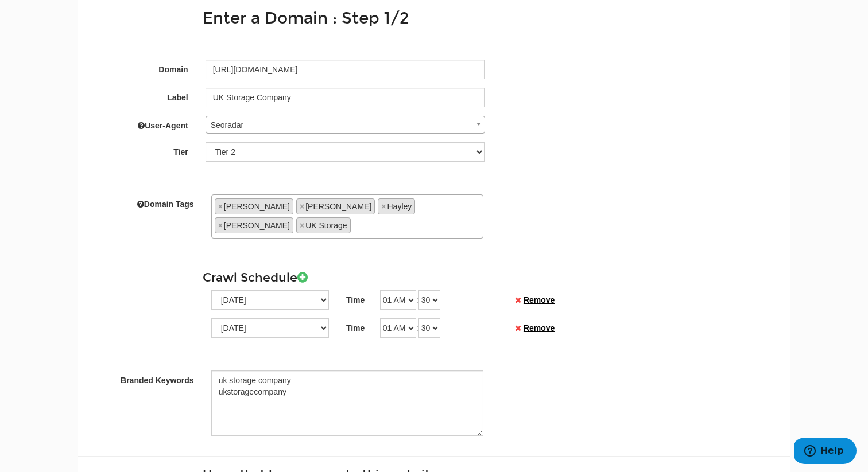 Image resolution: width=868 pixels, height=472 pixels. Describe the element at coordinates (38, 13) in the screenshot. I see `span: Help` at that location.